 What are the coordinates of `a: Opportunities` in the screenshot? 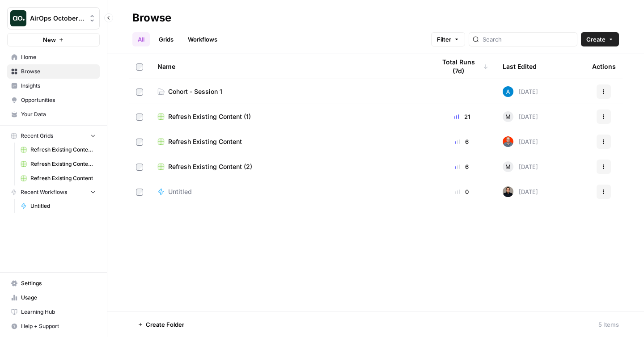 It's located at (53, 100).